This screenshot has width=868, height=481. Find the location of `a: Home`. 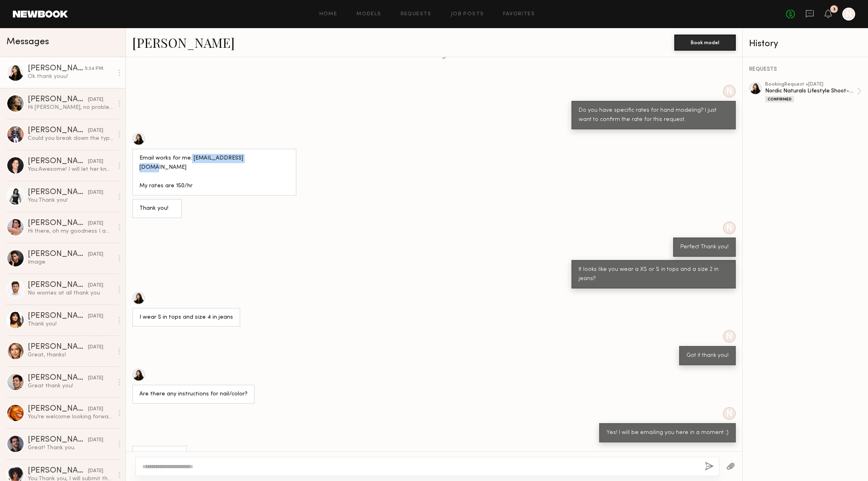

a: Home is located at coordinates (328, 14).